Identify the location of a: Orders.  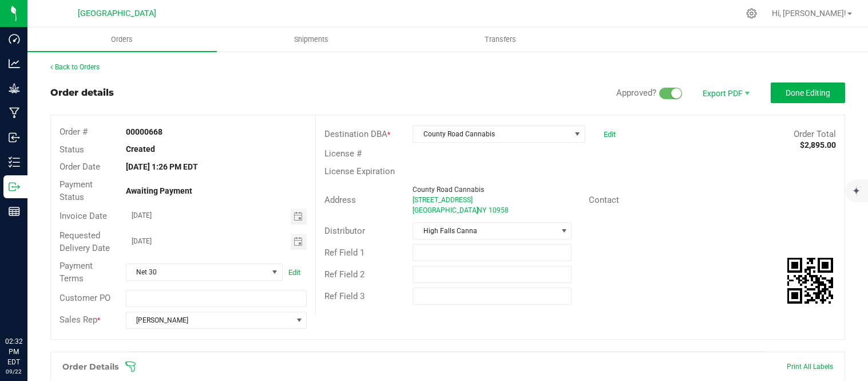
(122, 39).